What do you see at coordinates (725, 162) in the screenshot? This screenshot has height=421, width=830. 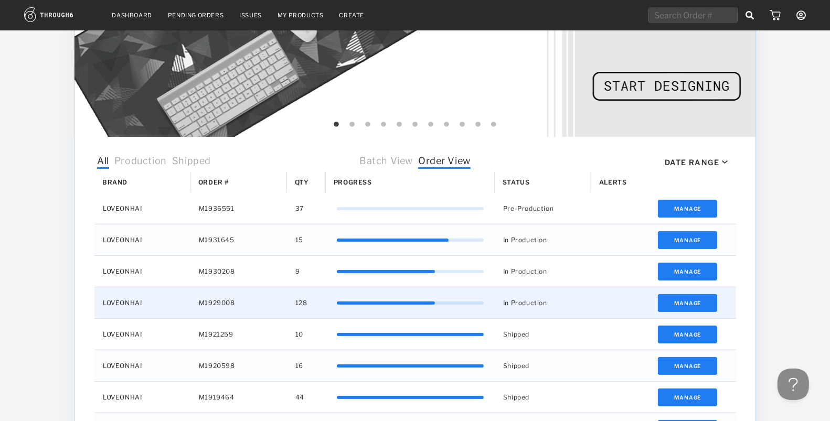 I see `img: icon_caret_down_black.69fb8af9.svg` at bounding box center [725, 162].